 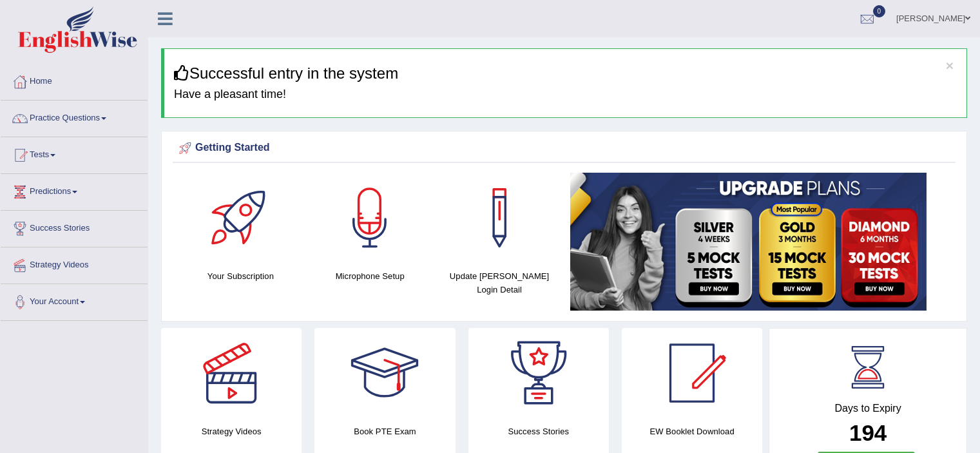 I want to click on h4: Strategy Videos, so click(x=231, y=431).